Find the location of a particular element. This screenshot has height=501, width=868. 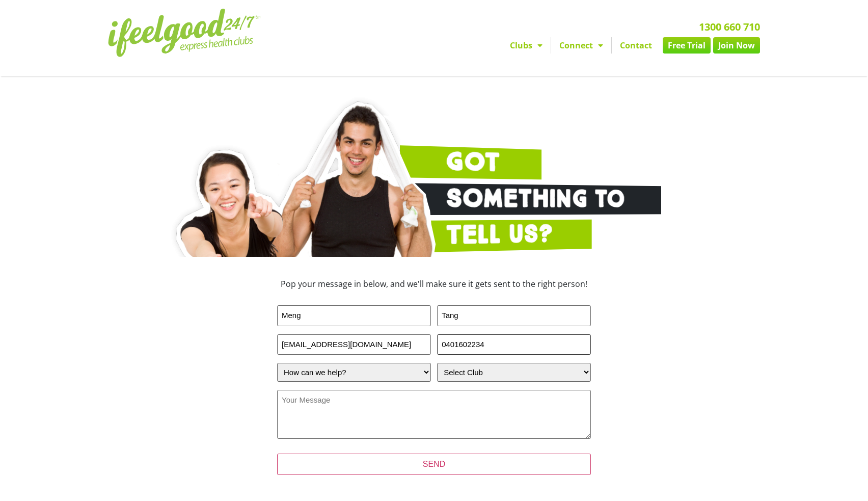

input: PHONE is located at coordinates (514, 345).